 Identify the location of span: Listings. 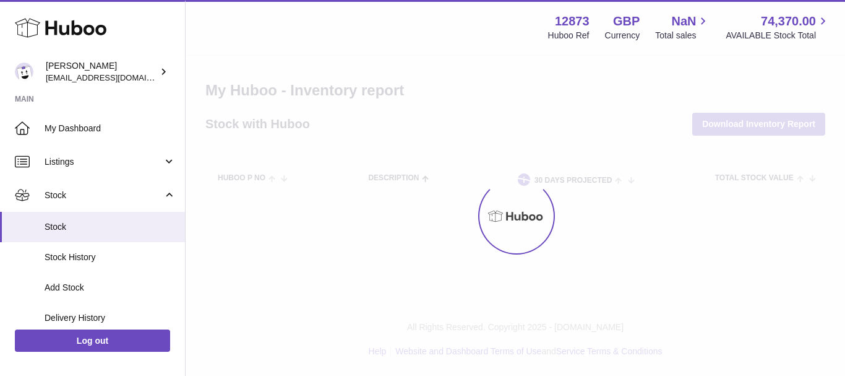
(103, 162).